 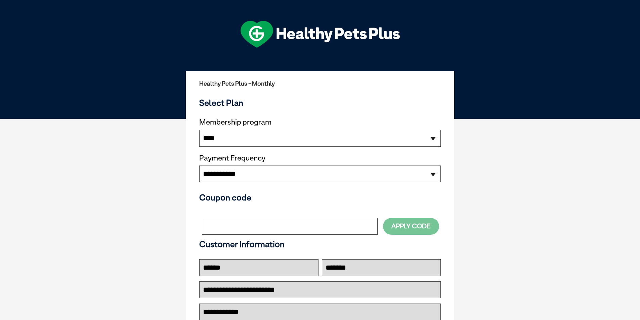 What do you see at coordinates (320, 34) in the screenshot?
I see `img: hpp-logo-landscape-green-white.png` at bounding box center [320, 34].